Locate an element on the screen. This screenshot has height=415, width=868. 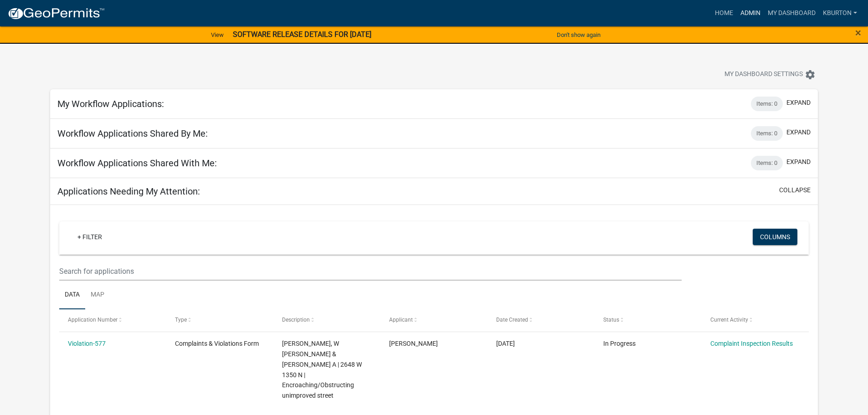
button: Don't show again is located at coordinates (578, 35).